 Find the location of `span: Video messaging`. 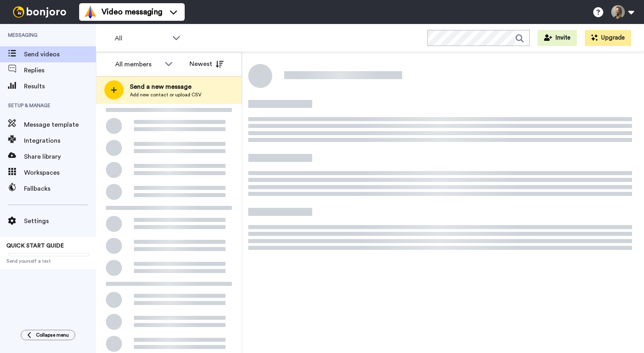

span: Video messaging is located at coordinates (132, 12).